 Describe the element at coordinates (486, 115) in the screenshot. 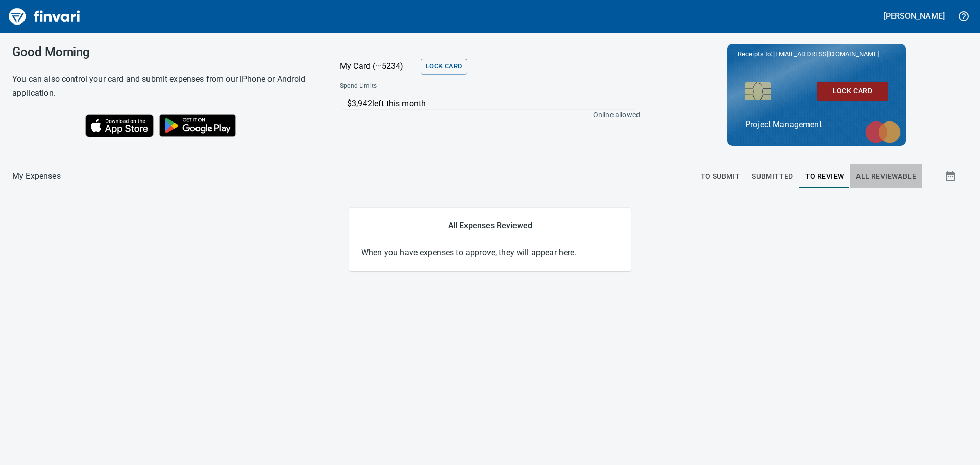

I see `p: Online allowed` at that location.